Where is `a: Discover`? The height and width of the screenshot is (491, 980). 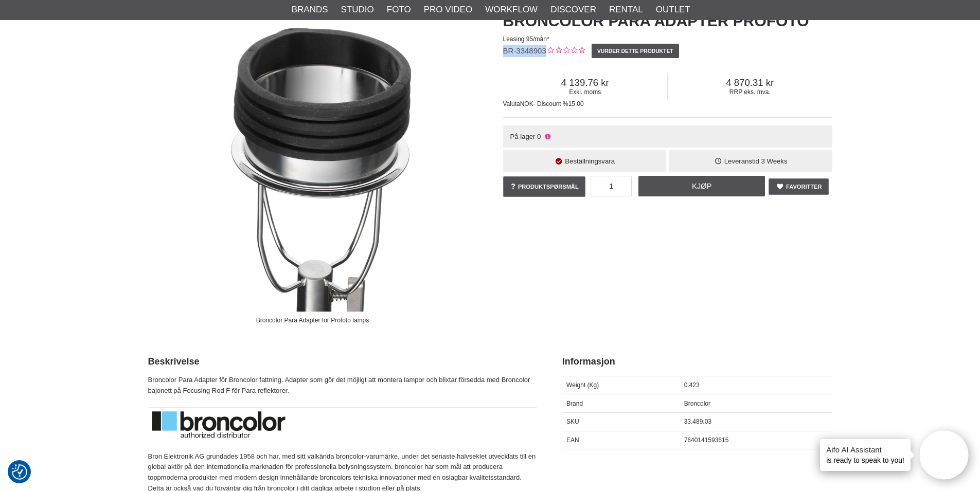 a: Discover is located at coordinates (573, 10).